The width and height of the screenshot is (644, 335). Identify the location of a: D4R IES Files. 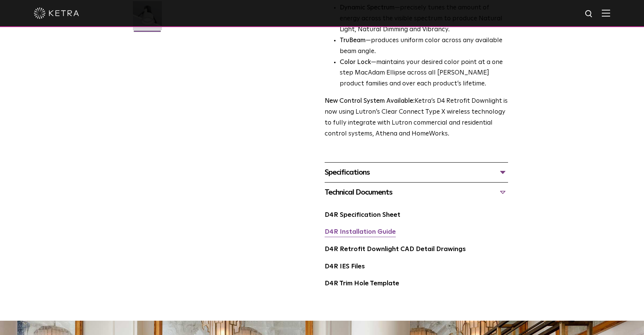
(345, 266).